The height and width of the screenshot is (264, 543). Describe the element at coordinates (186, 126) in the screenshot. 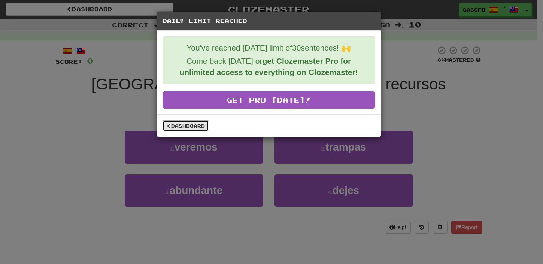

I see `a: Dashboard` at that location.